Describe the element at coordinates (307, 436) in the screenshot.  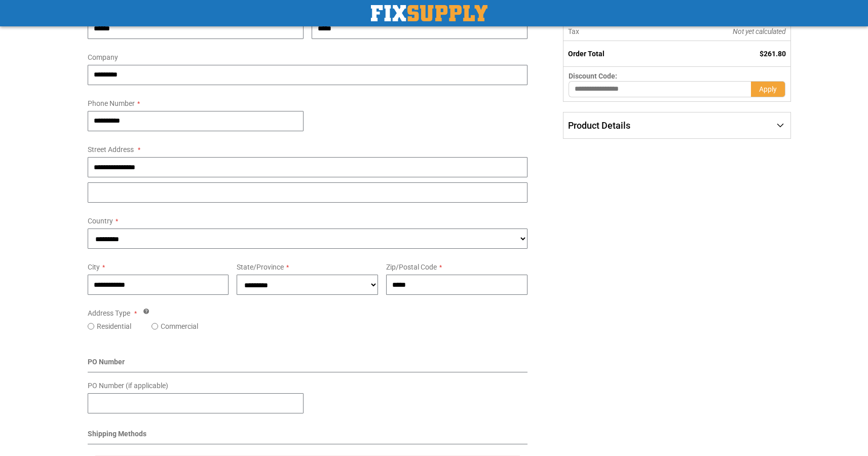
I see `div: Shipping Methods` at that location.